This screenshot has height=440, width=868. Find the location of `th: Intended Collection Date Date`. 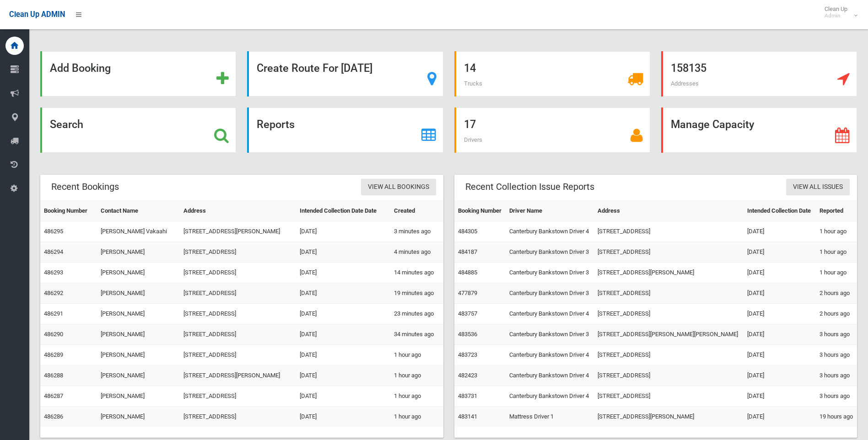

th: Intended Collection Date Date is located at coordinates (343, 211).